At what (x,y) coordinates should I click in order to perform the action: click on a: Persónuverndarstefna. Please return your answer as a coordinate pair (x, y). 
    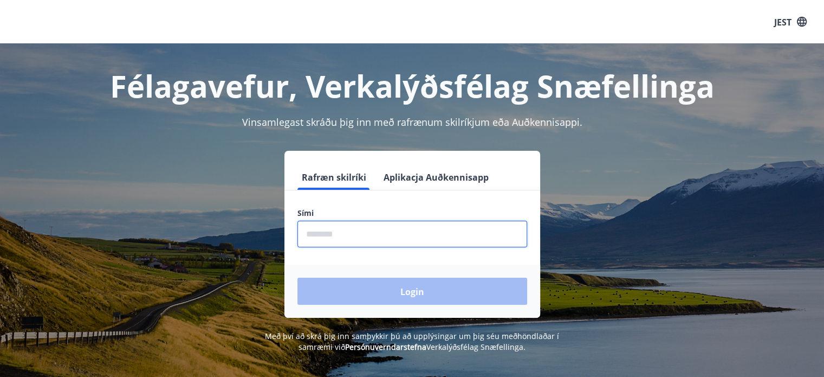
    Looking at the image, I should click on (386, 346).